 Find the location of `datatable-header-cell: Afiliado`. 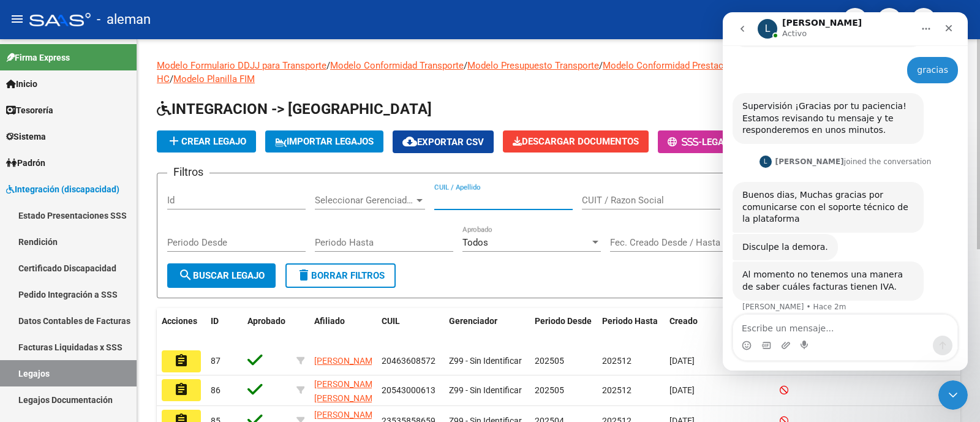

datatable-header-cell: Afiliado is located at coordinates (343, 329).